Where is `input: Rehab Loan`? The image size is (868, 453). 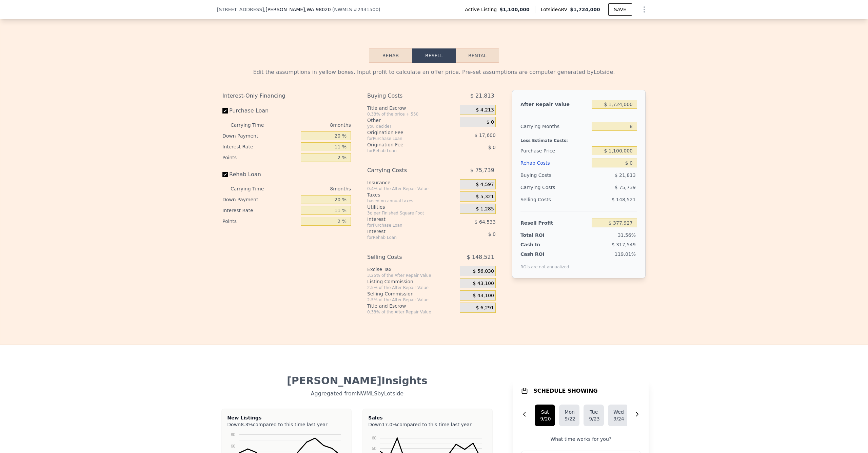
input: Rehab Loan is located at coordinates (225, 174).